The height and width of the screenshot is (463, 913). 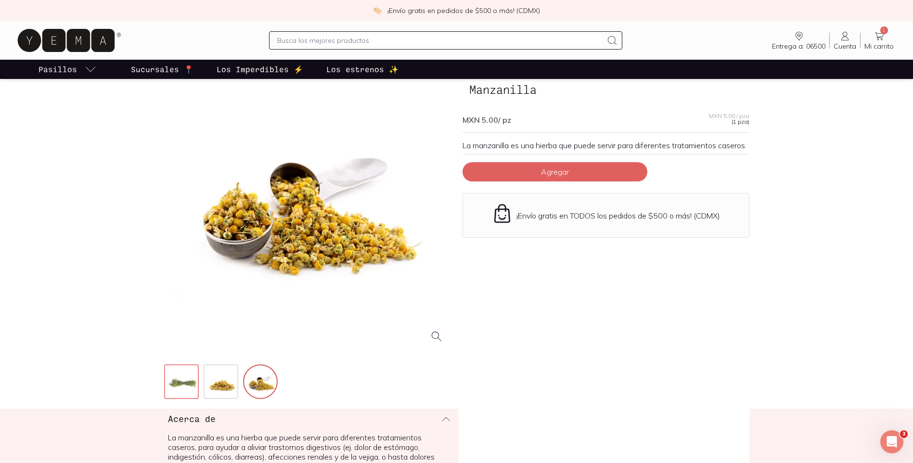 What do you see at coordinates (362, 69) in the screenshot?
I see `a: Los estrenos ✨` at bounding box center [362, 69].